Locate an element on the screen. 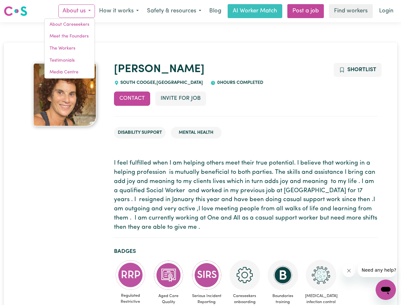 The width and height of the screenshot is (401, 305). img: Belinda is located at coordinates (65, 95).